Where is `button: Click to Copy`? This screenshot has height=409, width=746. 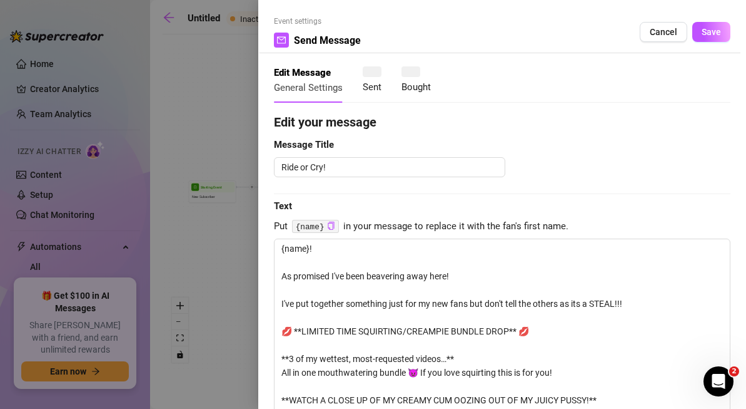
button: Click to Copy is located at coordinates (331, 226).